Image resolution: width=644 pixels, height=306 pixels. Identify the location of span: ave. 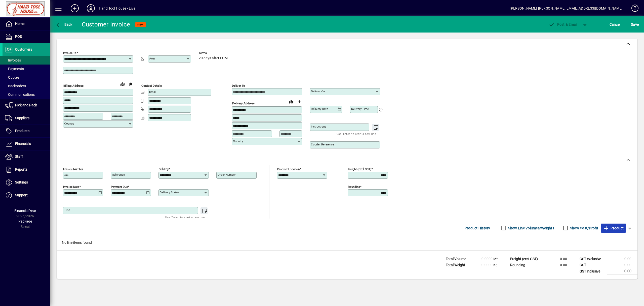
(635, 24).